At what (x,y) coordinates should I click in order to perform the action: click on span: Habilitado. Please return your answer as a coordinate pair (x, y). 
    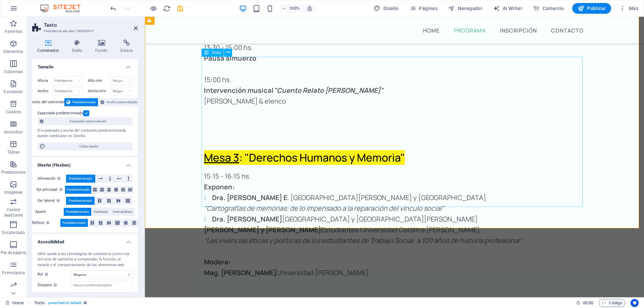
    Looking at the image, I should click on (101, 212).